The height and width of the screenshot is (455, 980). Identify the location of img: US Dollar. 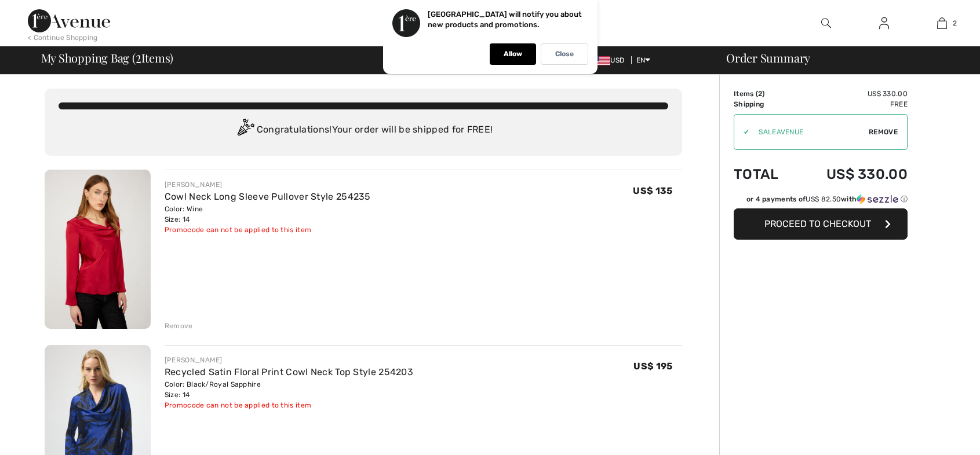
(601, 61).